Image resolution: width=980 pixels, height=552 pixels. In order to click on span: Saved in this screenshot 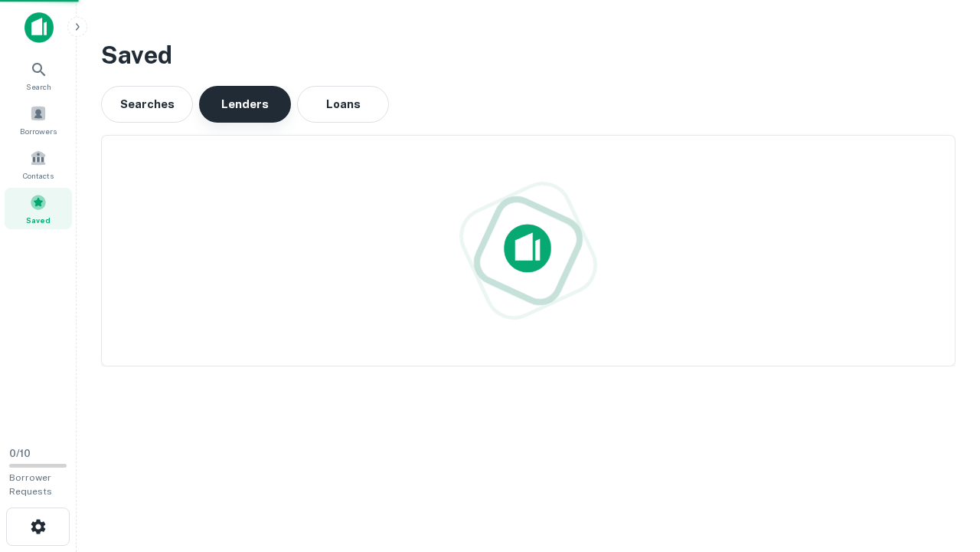, I will do `click(39, 220)`.